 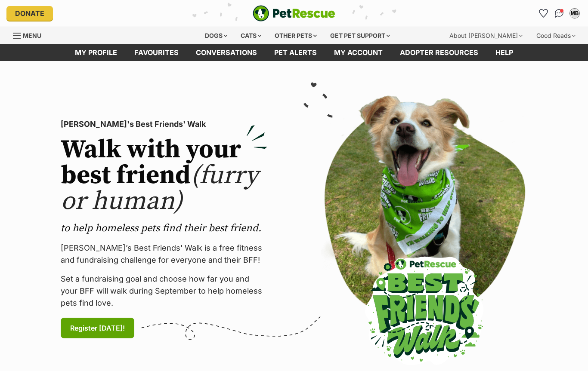 What do you see at coordinates (30, 35) in the screenshot?
I see `a: Menu` at bounding box center [30, 35].